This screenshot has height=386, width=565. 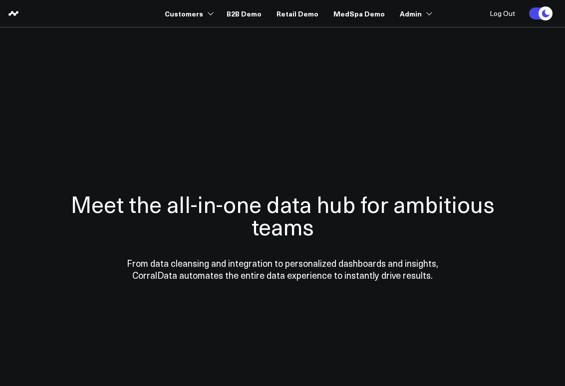 I want to click on a: MedSpa Demo, so click(x=359, y=13).